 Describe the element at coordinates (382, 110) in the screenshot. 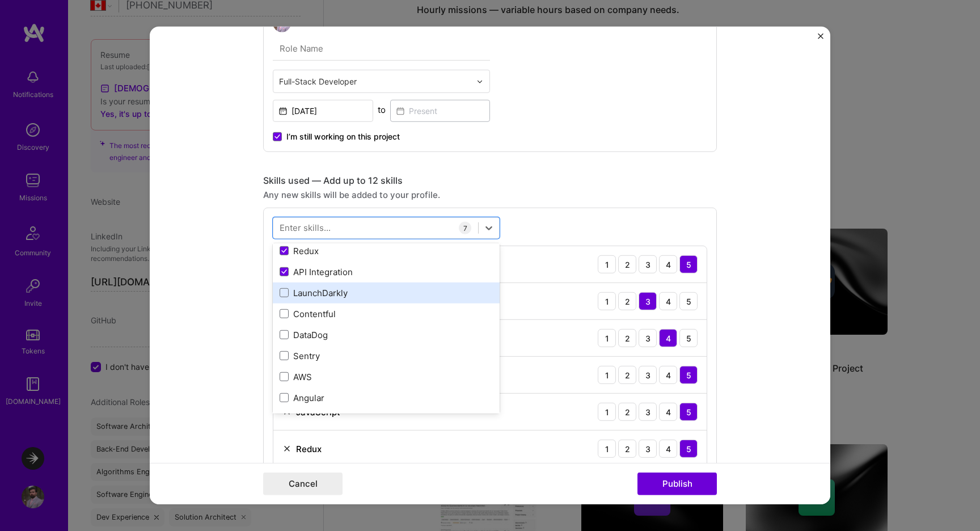

I see `div: to` at that location.